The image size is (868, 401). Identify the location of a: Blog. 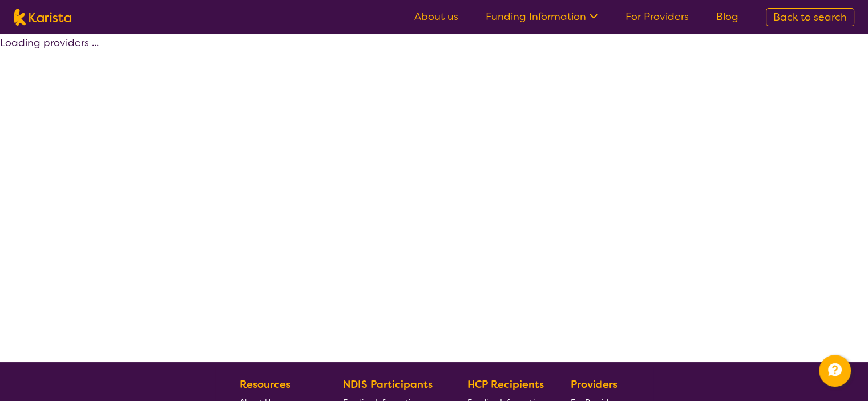
(728, 16).